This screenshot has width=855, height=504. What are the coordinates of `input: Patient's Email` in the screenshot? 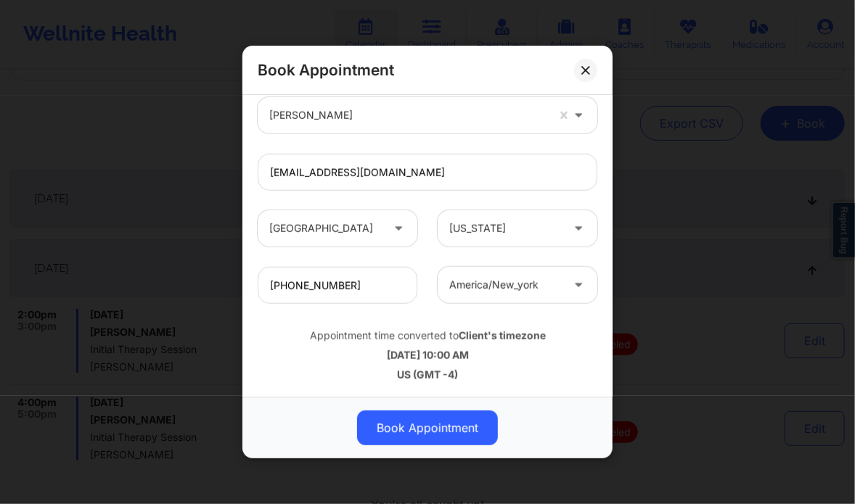 It's located at (428, 172).